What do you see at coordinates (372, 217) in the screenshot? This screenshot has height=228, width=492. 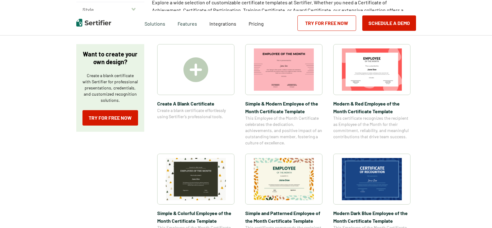 I see `span: Modern Dark Blue Employee of the Month Certificate Template` at bounding box center [372, 217].